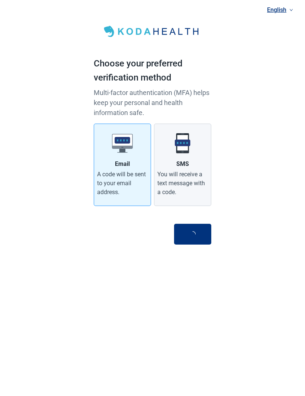 The width and height of the screenshot is (305, 396). I want to click on img: Koda Health, so click(152, 32).